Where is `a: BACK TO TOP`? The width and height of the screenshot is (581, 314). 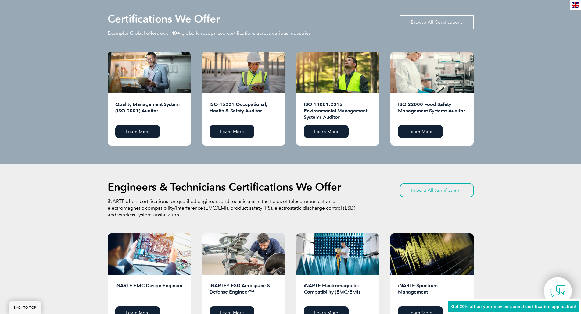
a: BACK TO TOP is located at coordinates (25, 308).